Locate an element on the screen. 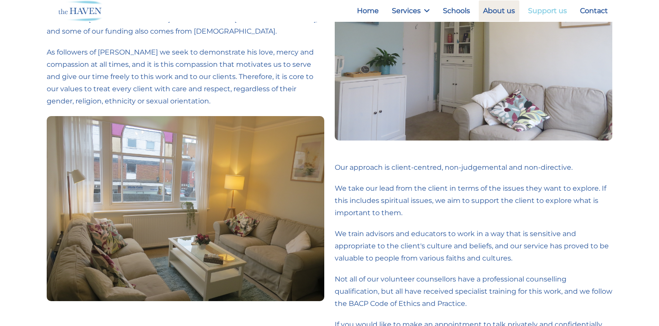 This screenshot has height=326, width=659. a: Schools is located at coordinates (457, 11).